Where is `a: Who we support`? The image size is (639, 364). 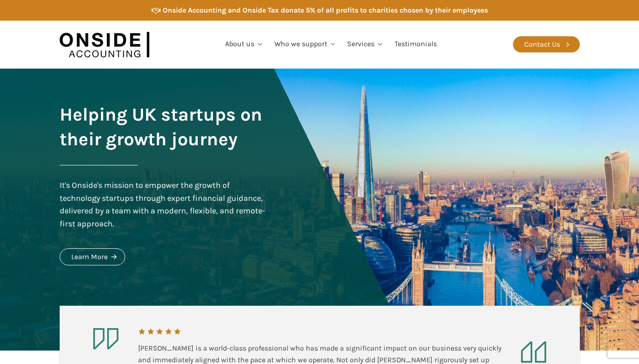 a: Who we support is located at coordinates (305, 44).